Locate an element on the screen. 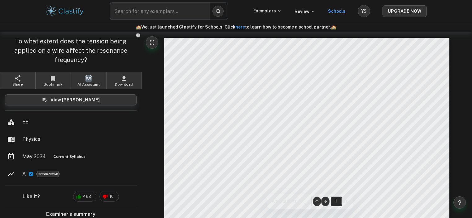 The width and height of the screenshot is (472, 218). div: This exemplar is based on the current syllabus. Feel free to refer to it for inspiration/ideas wh... is located at coordinates (69, 156).